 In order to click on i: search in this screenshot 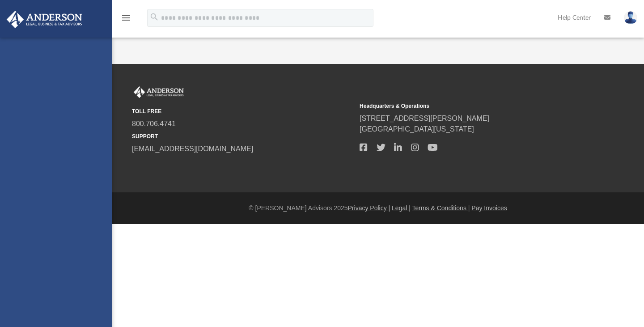, I will do `click(154, 17)`.